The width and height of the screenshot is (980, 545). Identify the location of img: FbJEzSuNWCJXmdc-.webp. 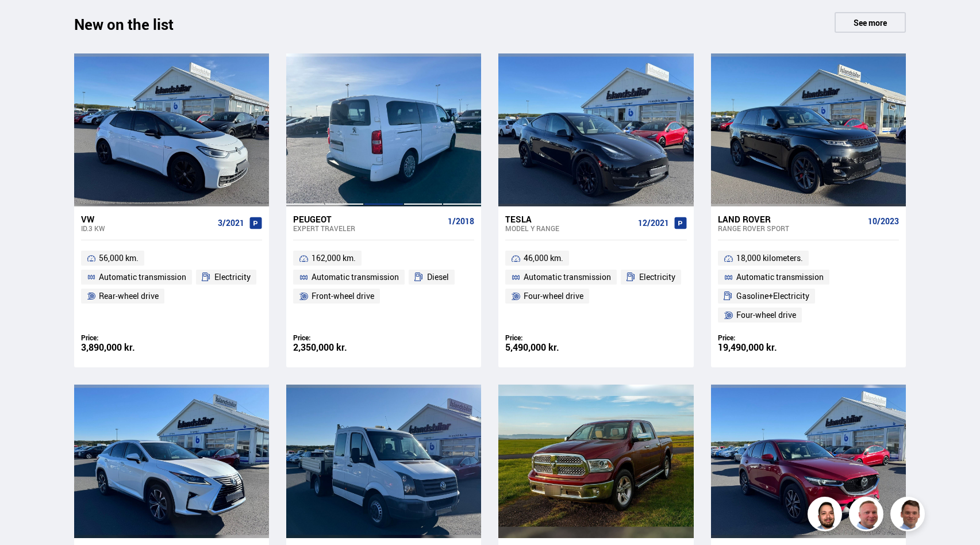
(909, 515).